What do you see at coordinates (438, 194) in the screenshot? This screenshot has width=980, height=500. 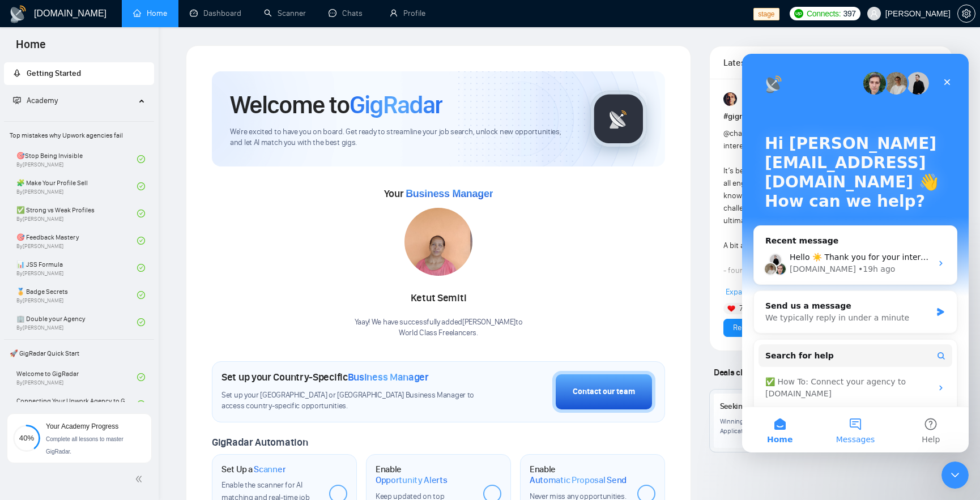 I see `span: Your` at bounding box center [438, 194].